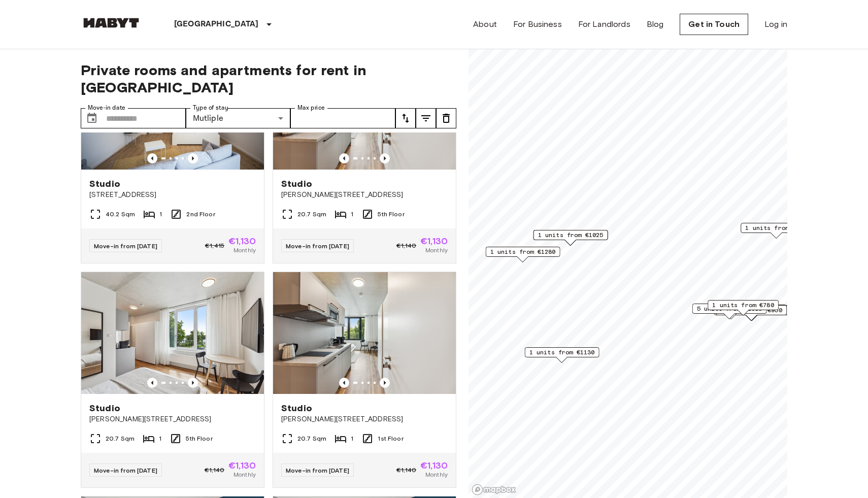 The width and height of the screenshot is (868, 498). I want to click on span: 1 units from €1130, so click(562, 352).